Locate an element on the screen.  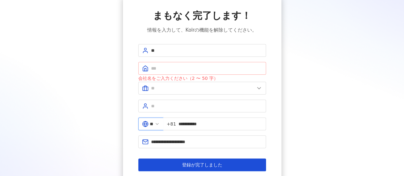
button: 登録が完了しました is located at coordinates (202, 165).